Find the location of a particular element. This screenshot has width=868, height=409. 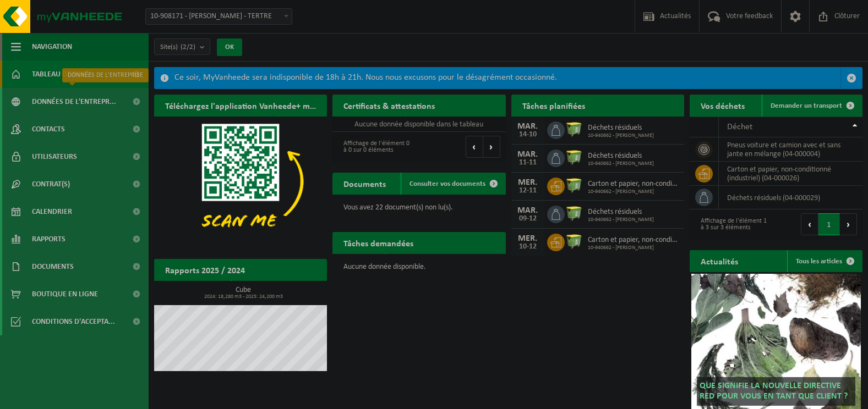

button: OK is located at coordinates (229, 47).